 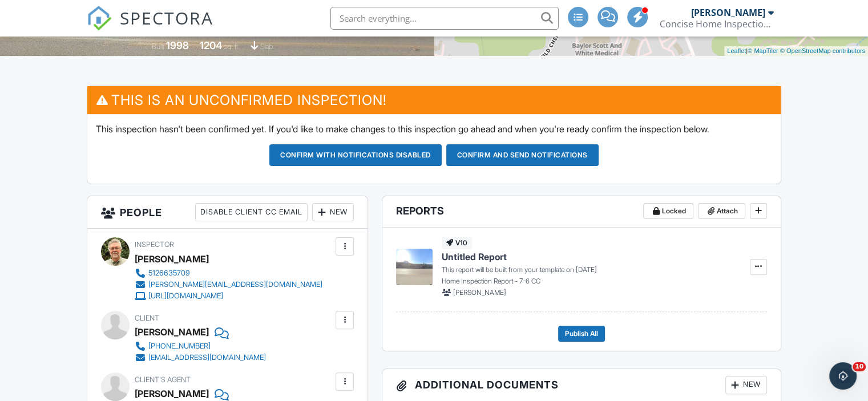 I want to click on a: SPECTORA, so click(x=150, y=27).